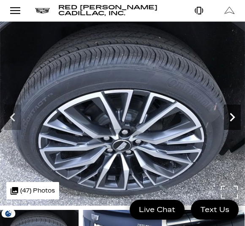 Image resolution: width=245 pixels, height=226 pixels. I want to click on span: Text Us, so click(215, 209).